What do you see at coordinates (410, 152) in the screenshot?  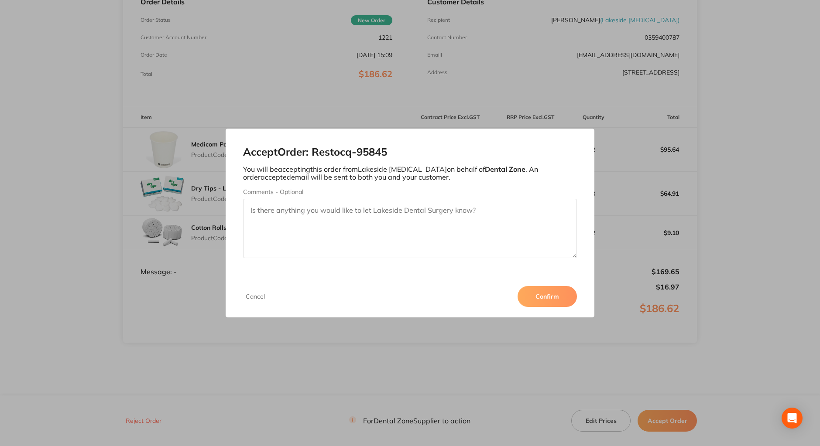 I see `h2: Accept Order: Restocq- 95845` at bounding box center [410, 152].